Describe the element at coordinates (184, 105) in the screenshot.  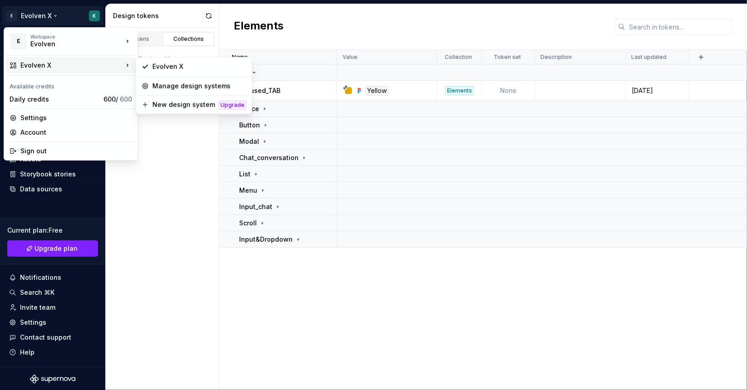
I see `div: New design system` at that location.